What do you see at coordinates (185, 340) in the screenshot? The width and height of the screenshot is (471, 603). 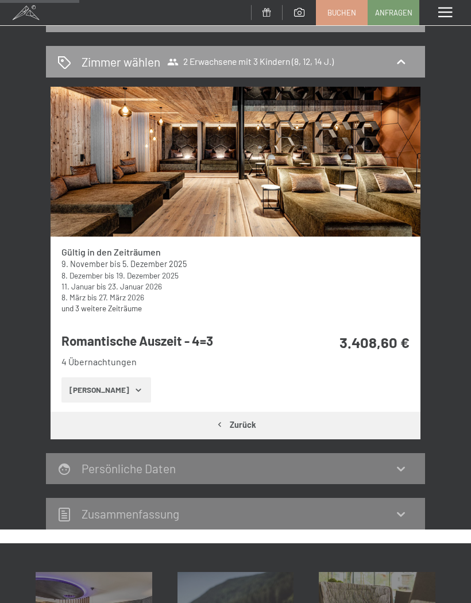 I see `h3: Romantische Auszeit - 4=3` at bounding box center [185, 340].